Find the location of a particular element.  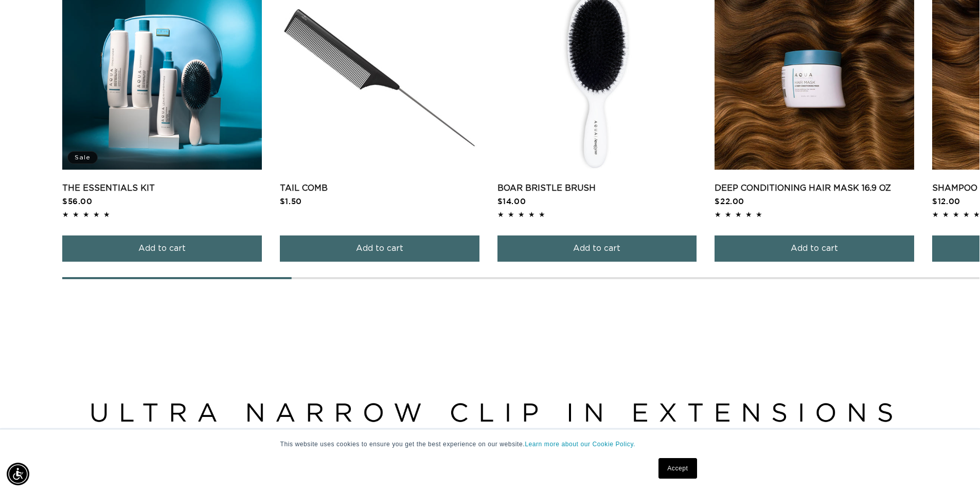

a: Accept is located at coordinates (678, 468).